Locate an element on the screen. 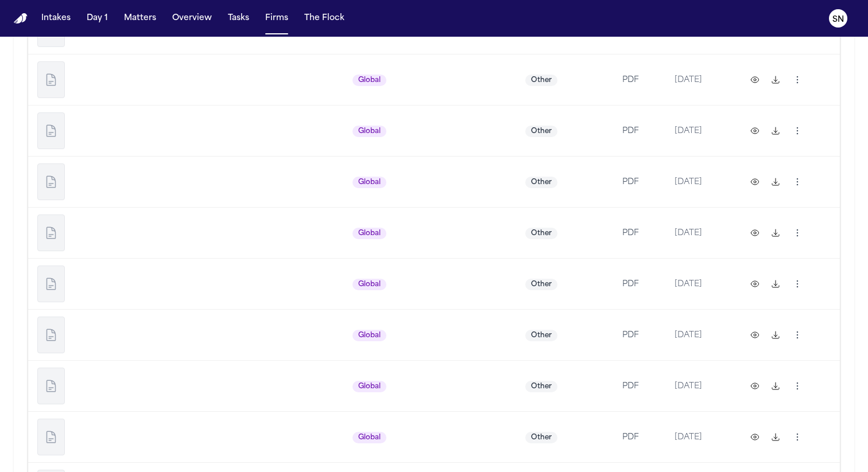 This screenshot has width=868, height=472. a: The Flock is located at coordinates (324, 19).